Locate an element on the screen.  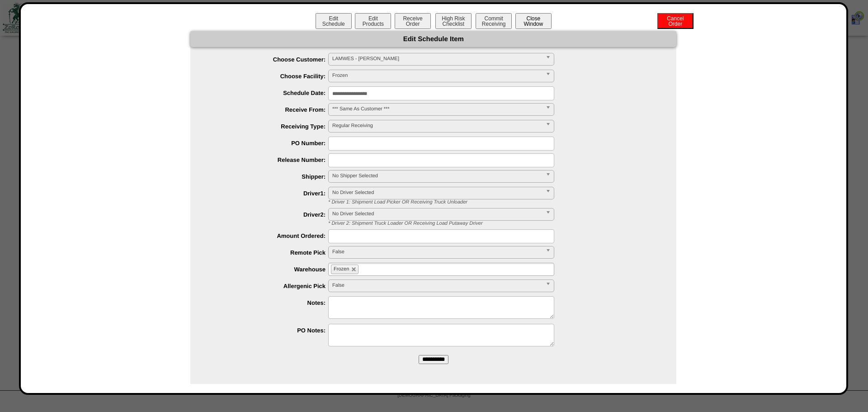
label: Allergenic Pick is located at coordinates (268, 286).